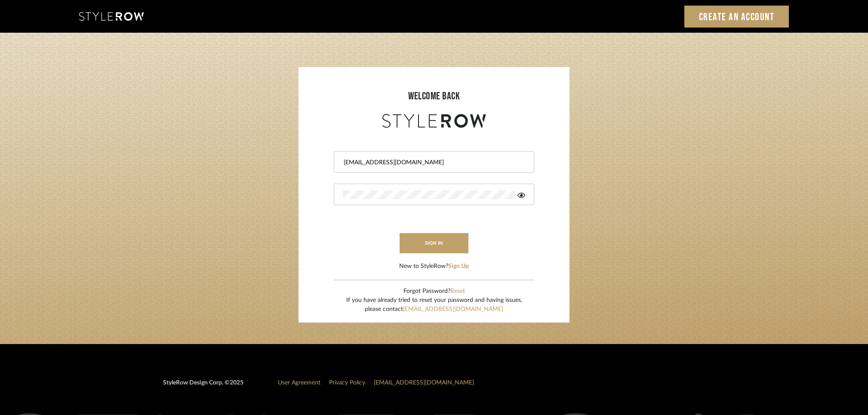 Image resolution: width=868 pixels, height=415 pixels. I want to click on button: Sign Up, so click(459, 266).